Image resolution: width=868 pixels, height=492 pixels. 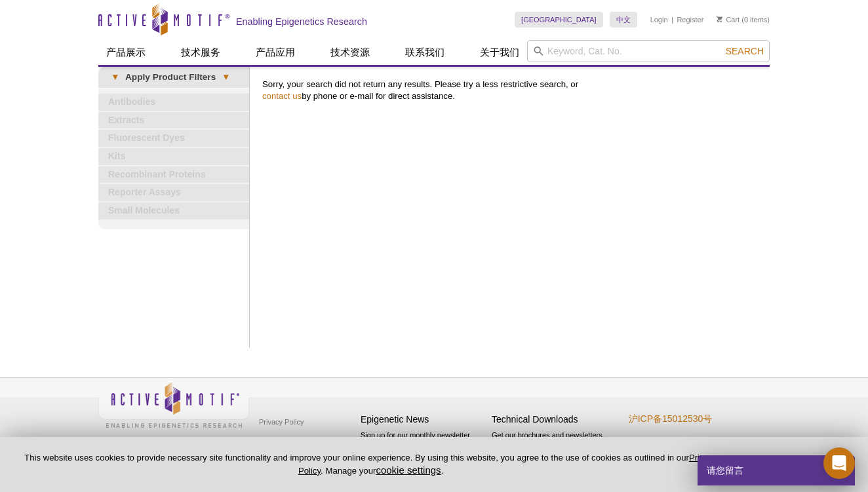 I want to click on li: (0 items), so click(x=743, y=19).